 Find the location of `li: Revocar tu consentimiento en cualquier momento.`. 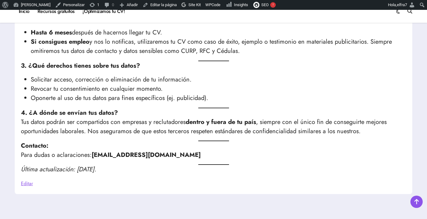

li: Revocar tu consentimiento en cualquier momento. is located at coordinates (218, 89).